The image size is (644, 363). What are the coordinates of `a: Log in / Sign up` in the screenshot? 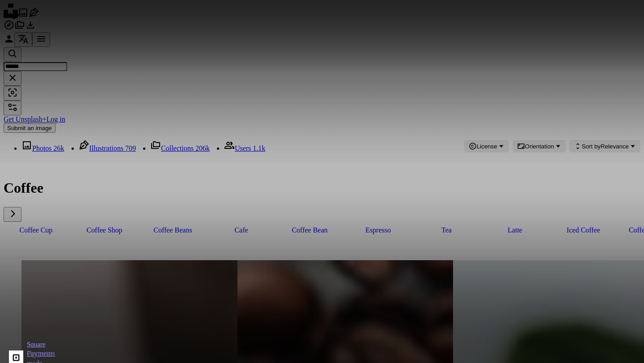 It's located at (9, 42).